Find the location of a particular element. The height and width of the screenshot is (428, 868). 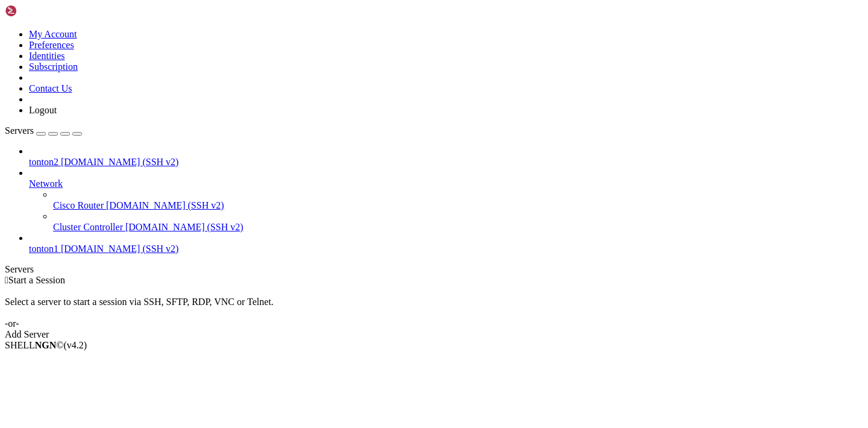

span: Servers is located at coordinates (19, 131).